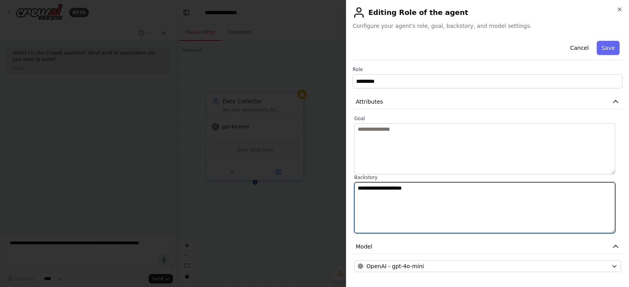  What do you see at coordinates (488, 247) in the screenshot?
I see `button: Model` at bounding box center [488, 247].